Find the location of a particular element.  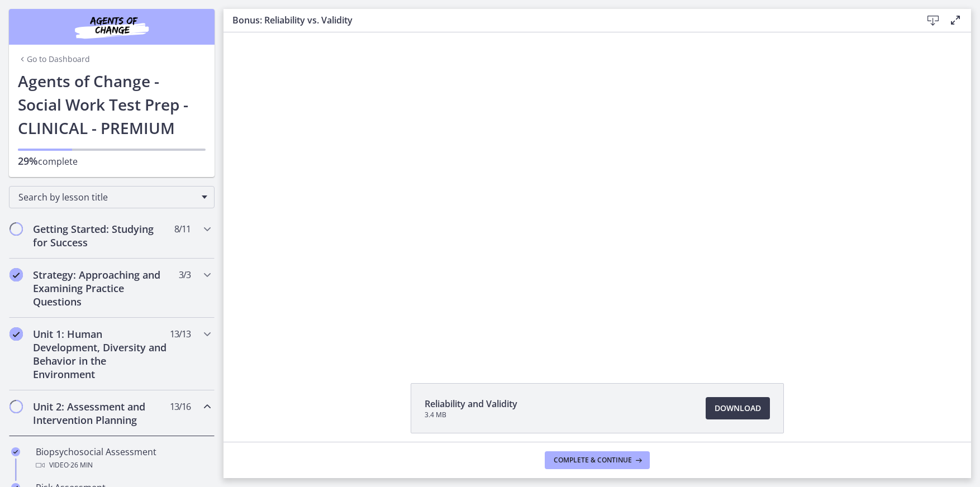

div: Video is located at coordinates (123, 465).